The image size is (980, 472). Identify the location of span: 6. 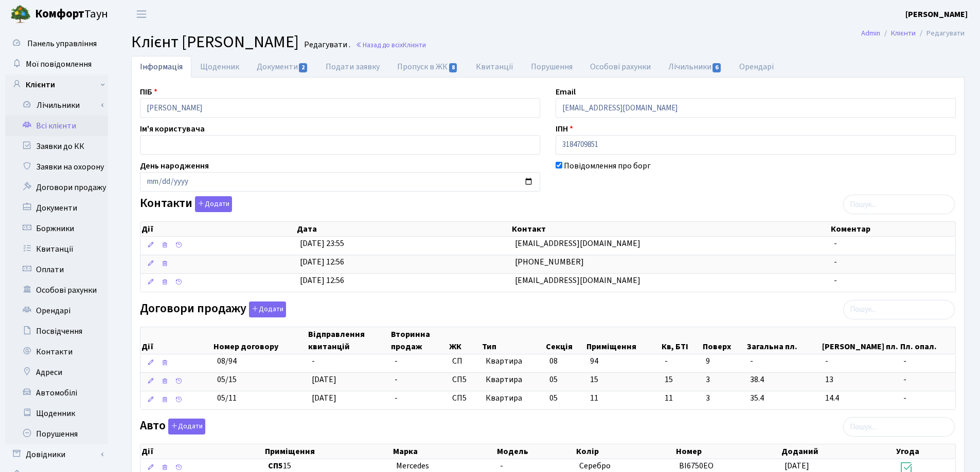
(717, 68).